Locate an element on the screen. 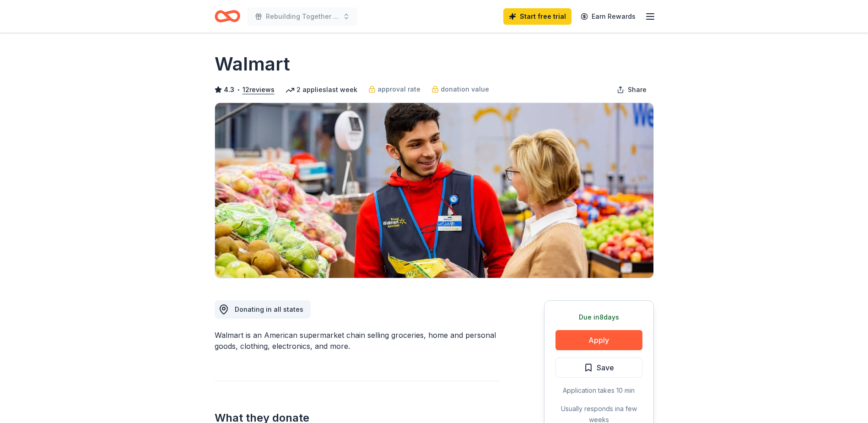  span: Donating in all states is located at coordinates (269, 309).